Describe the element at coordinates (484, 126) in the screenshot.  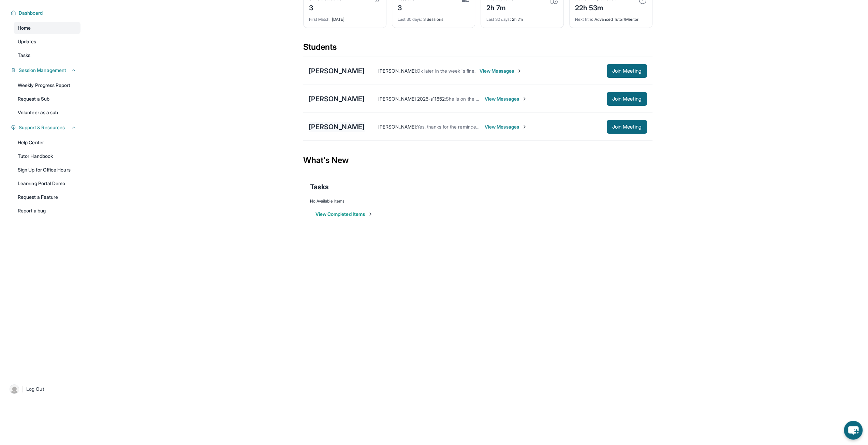
I see `span: Yes, thanks for the reminder. Kayané is very eager and excited` at that location.